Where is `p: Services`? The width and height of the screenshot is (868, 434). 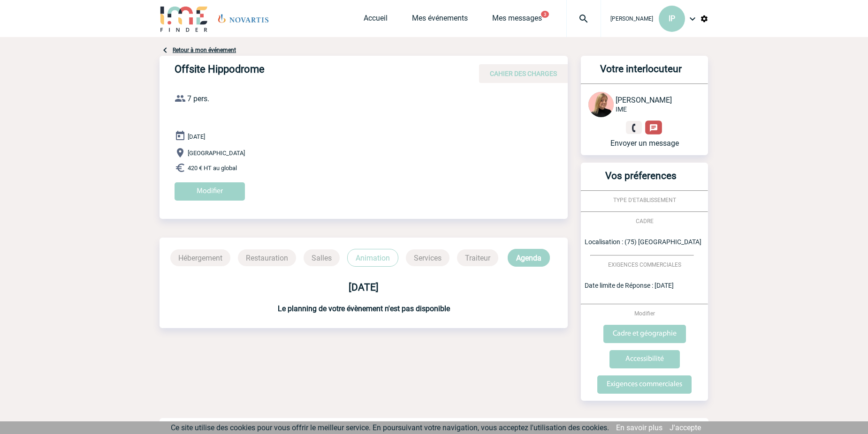 p: Services is located at coordinates (428, 258).